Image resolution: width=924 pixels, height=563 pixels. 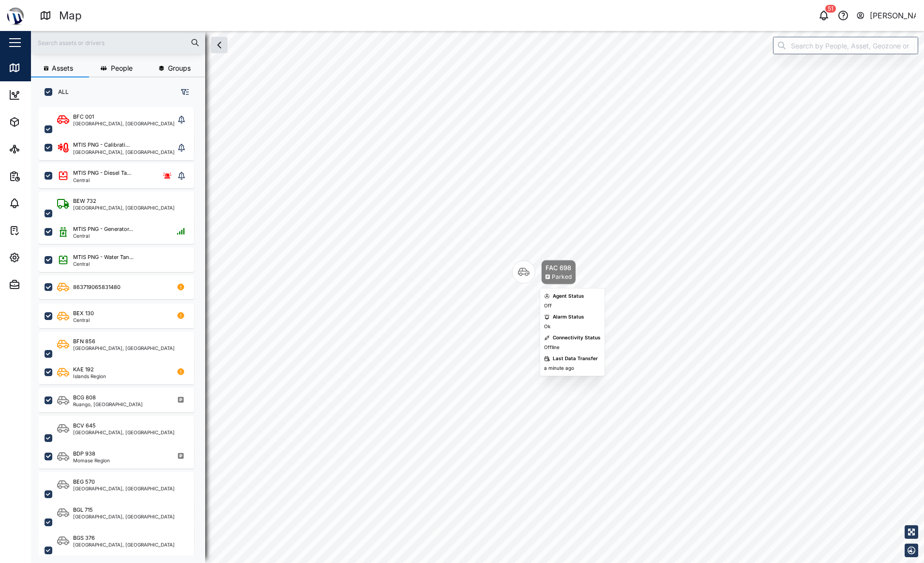 I want to click on div: BCV 645, so click(x=85, y=426).